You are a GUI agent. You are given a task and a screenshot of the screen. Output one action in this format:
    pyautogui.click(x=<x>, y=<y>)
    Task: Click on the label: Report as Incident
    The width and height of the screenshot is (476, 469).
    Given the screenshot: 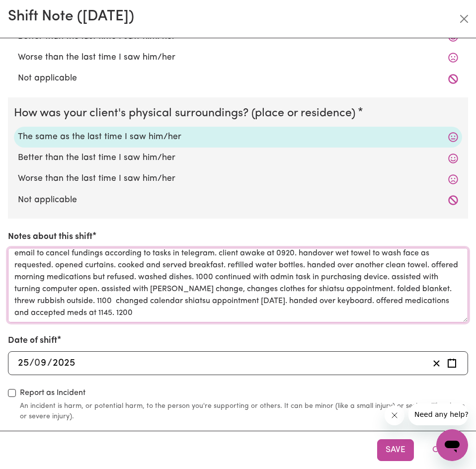 What is the action you would take?
    pyautogui.click(x=53, y=393)
    